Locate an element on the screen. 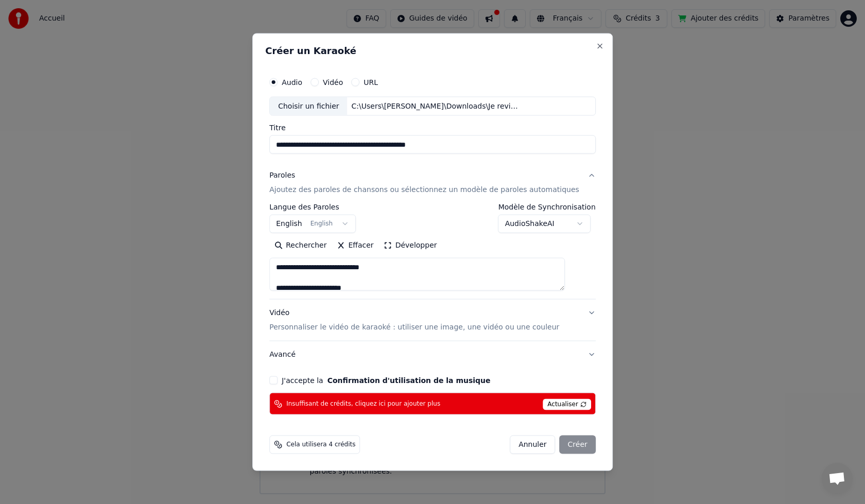  span: Cela utilisera 4 crédits is located at coordinates (321, 445).